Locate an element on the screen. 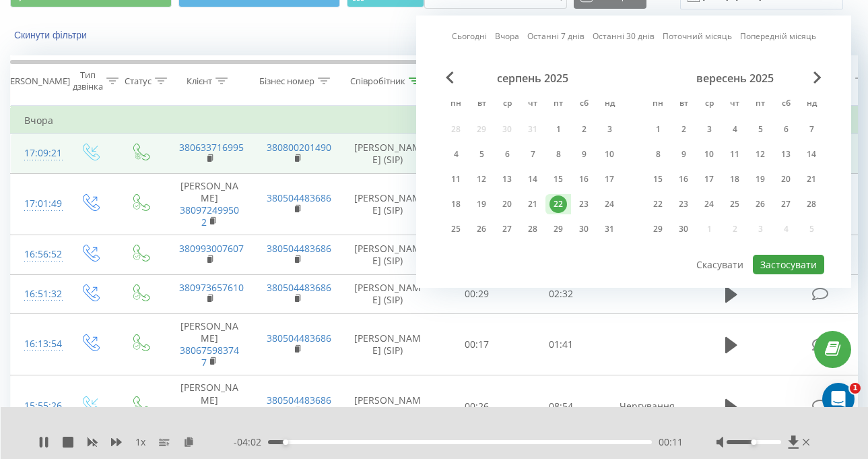 This screenshot has width=868, height=459. a: Вчора is located at coordinates (507, 36).